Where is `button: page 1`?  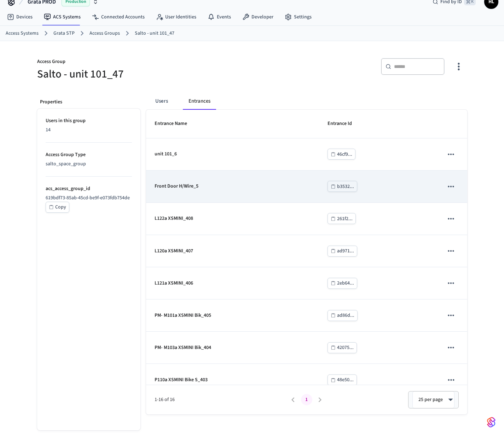
button: page 1 is located at coordinates (307, 400).